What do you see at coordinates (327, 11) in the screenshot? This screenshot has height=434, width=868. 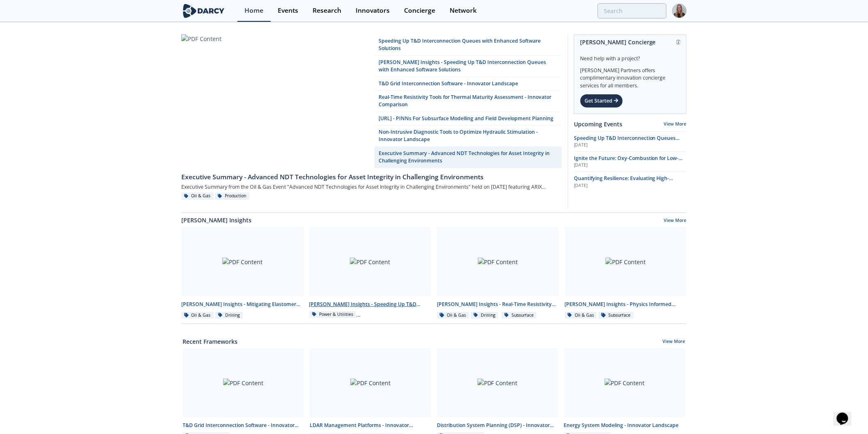 I see `div: Research` at bounding box center [327, 11].